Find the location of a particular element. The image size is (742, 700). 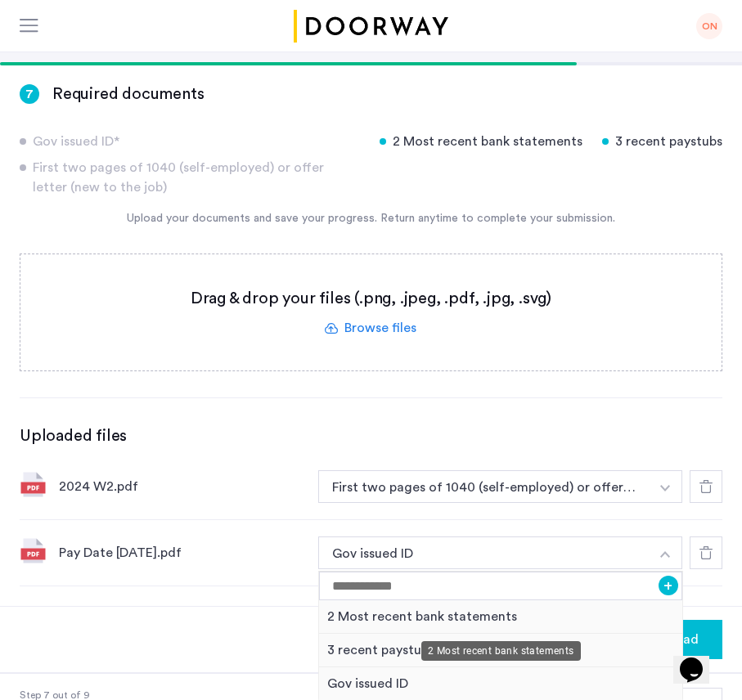

a: Cazamio logo is located at coordinates (371, 26).